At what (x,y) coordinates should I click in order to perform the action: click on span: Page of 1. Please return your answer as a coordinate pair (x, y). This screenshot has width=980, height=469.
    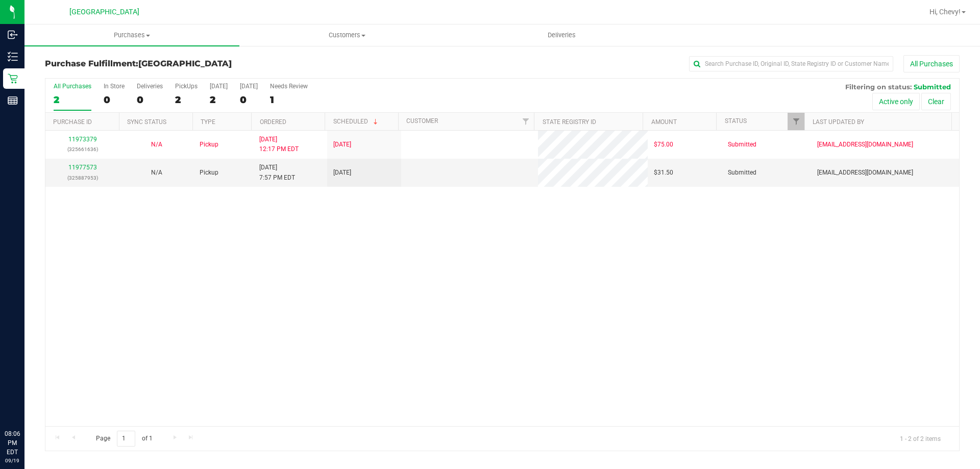
    Looking at the image, I should click on (124, 438).